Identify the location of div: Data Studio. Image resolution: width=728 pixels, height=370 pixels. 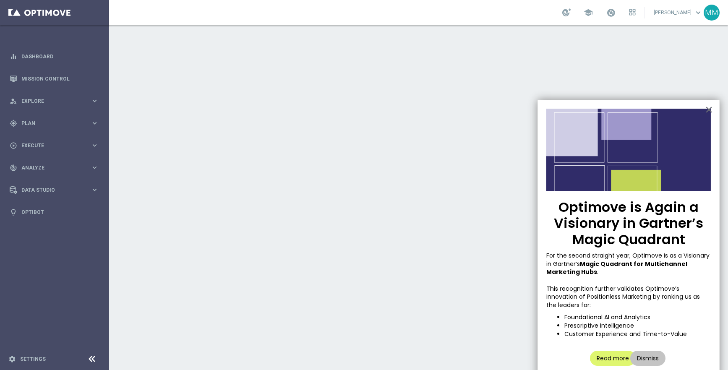
(50, 190).